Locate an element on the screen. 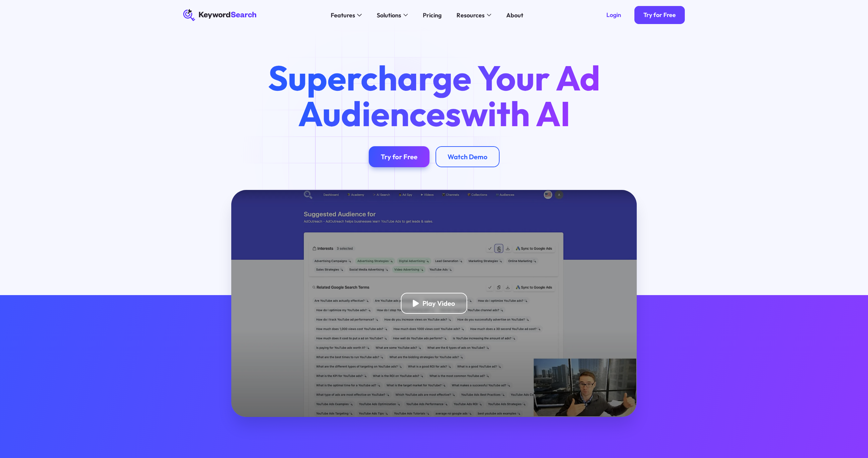 The width and height of the screenshot is (868, 458). div: Login is located at coordinates (614, 15).